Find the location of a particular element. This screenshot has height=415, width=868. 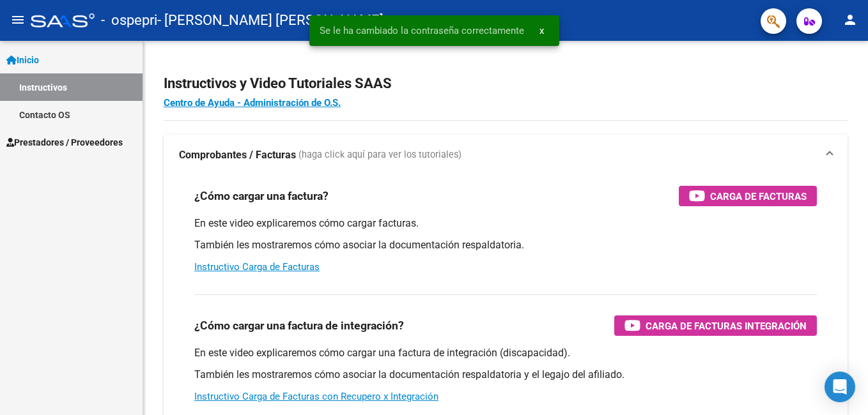

mat-expansion-panel-header: Comprobantes / Facturas (haga click aquí para ver los tutoriales) is located at coordinates (505, 155).